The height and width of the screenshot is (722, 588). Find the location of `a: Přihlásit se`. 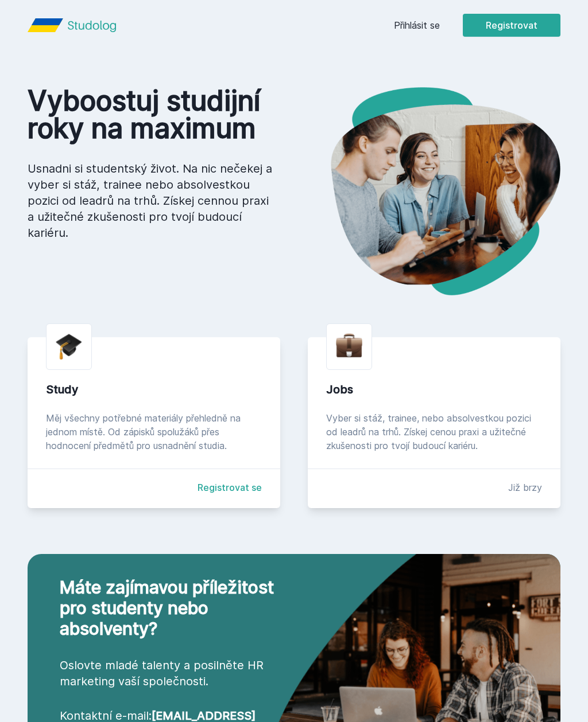

a: Přihlásit se is located at coordinates (416, 25).